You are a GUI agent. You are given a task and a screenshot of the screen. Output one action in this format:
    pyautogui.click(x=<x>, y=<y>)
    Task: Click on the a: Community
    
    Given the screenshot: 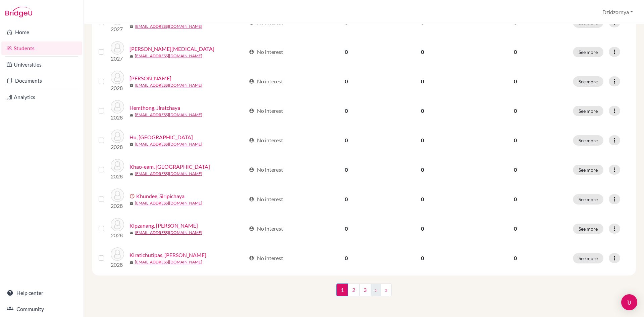 What is the action you would take?
    pyautogui.click(x=41, y=309)
    